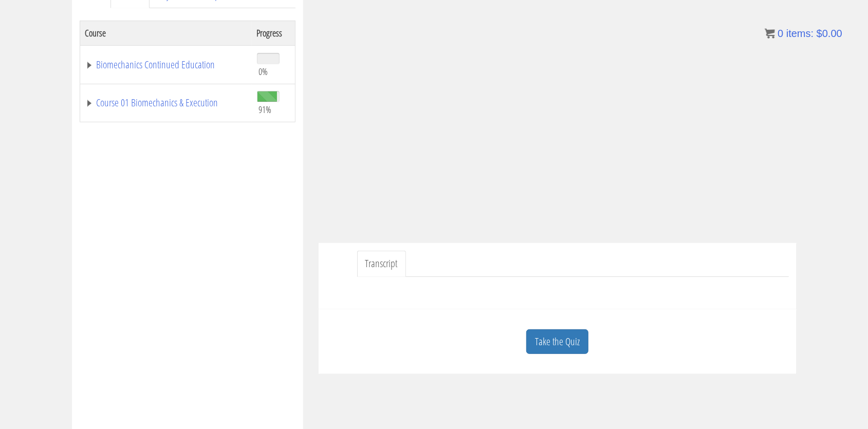 This screenshot has width=868, height=429. I want to click on a: 0 items: $0.00, so click(803, 34).